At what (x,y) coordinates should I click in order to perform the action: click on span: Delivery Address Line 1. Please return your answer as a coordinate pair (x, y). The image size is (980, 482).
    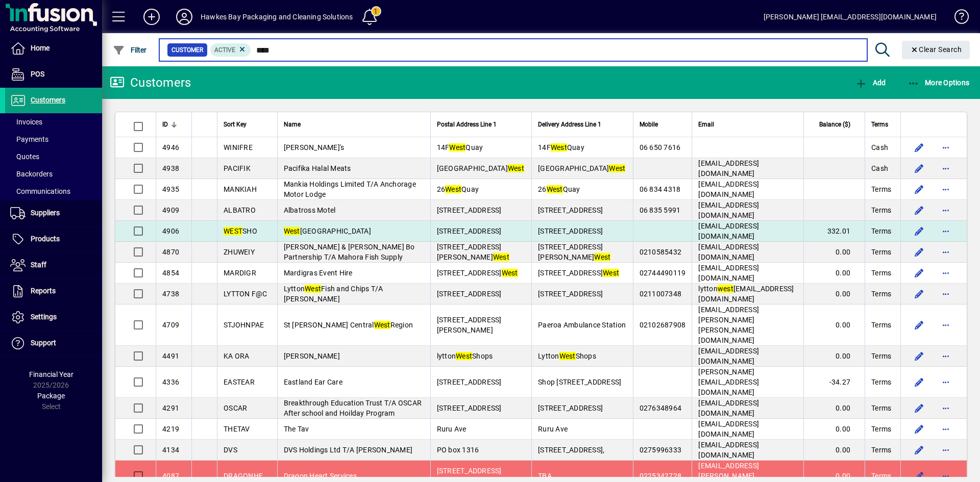
    Looking at the image, I should click on (570, 125).